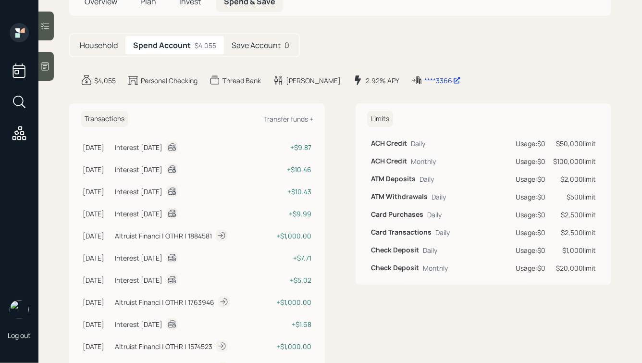 Image resolution: width=642 pixels, height=363 pixels. Describe the element at coordinates (288, 258) in the screenshot. I see `div: + $7.71` at that location.